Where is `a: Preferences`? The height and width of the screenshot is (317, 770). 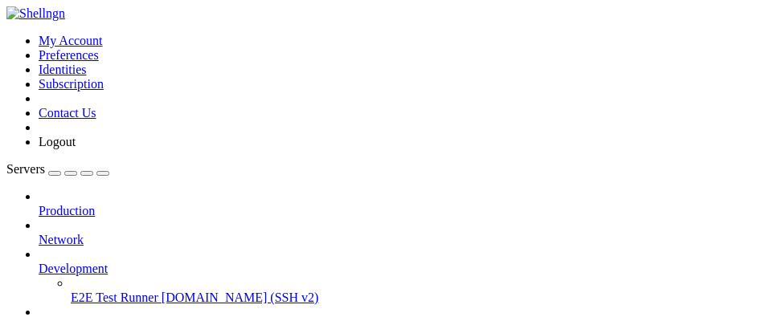 a: Preferences is located at coordinates (68, 55).